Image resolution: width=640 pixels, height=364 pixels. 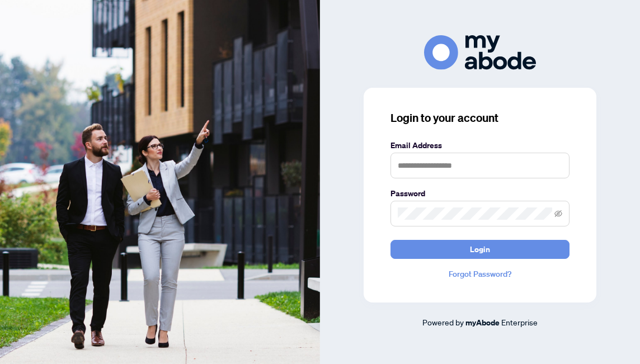 What do you see at coordinates (482, 322) in the screenshot?
I see `a: myAbode` at bounding box center [482, 322].